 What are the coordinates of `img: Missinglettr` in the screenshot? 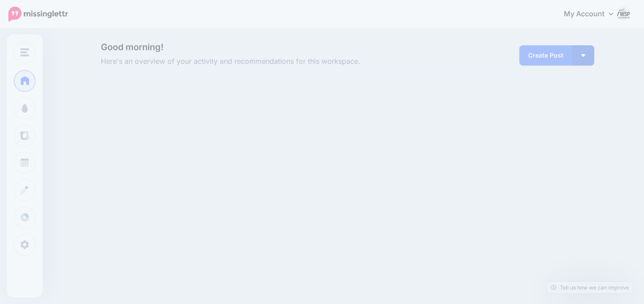 It's located at (38, 14).